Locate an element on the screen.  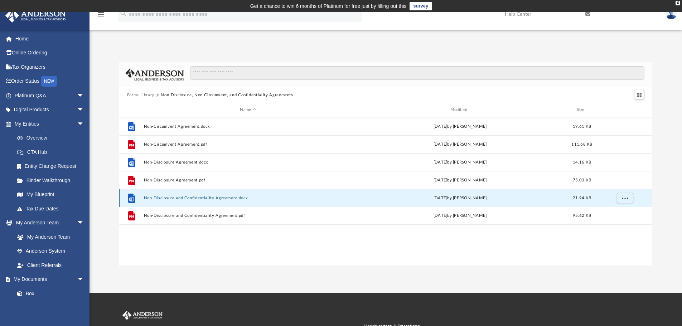
a: My Entitiesarrow_drop_down is located at coordinates (50, 124).